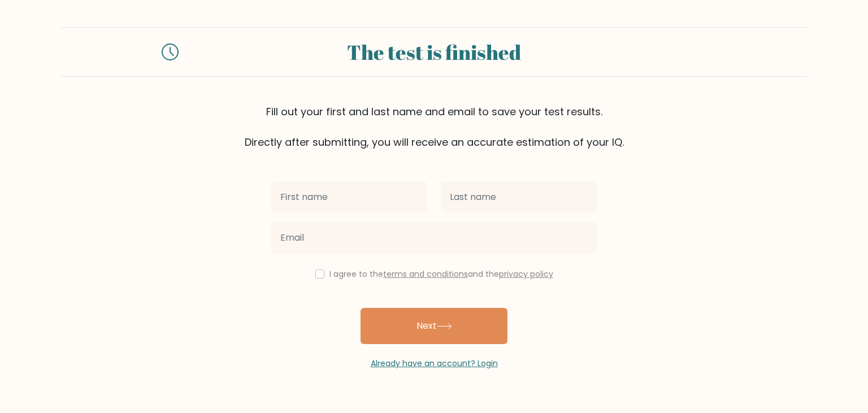  I want to click on button: Next, so click(434, 326).